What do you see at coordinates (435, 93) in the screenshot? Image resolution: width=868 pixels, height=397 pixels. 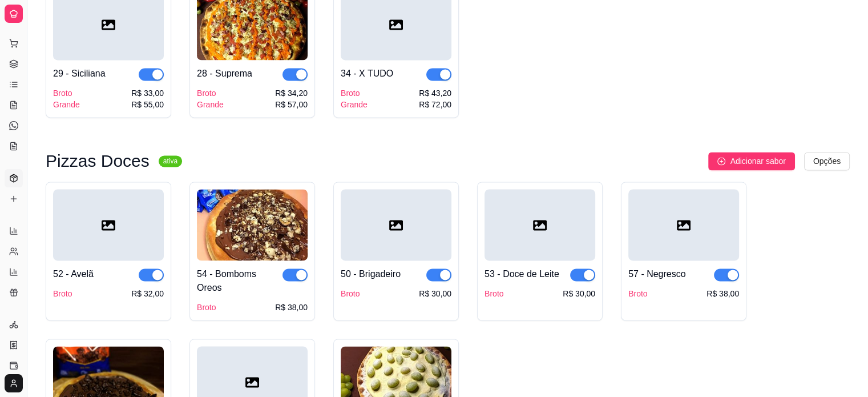 I see `div: R$ 43,20` at bounding box center [435, 93].